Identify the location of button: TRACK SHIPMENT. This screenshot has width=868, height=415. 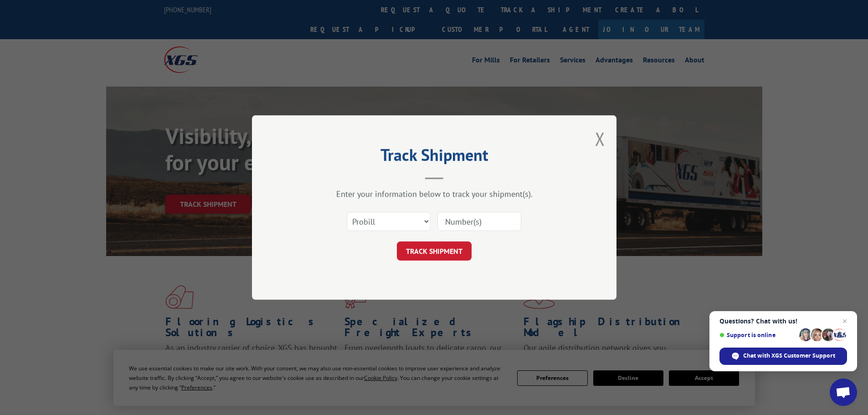
(434, 251).